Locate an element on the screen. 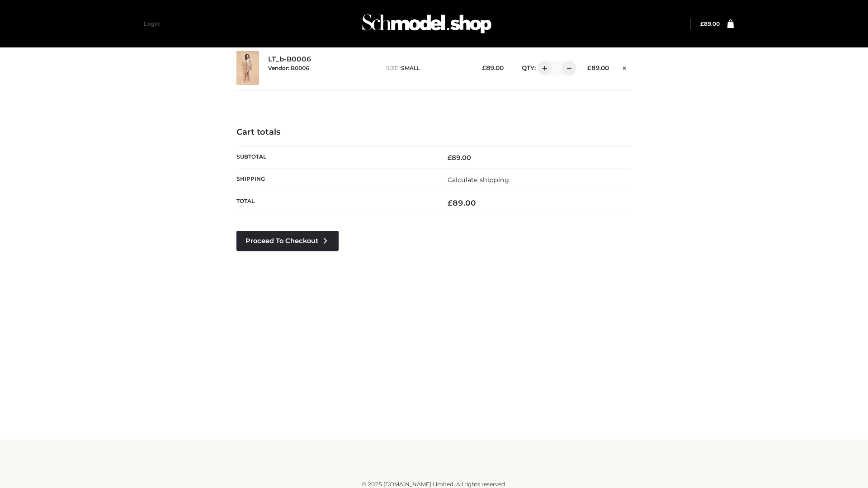  a: Remove this item is located at coordinates (625, 67).